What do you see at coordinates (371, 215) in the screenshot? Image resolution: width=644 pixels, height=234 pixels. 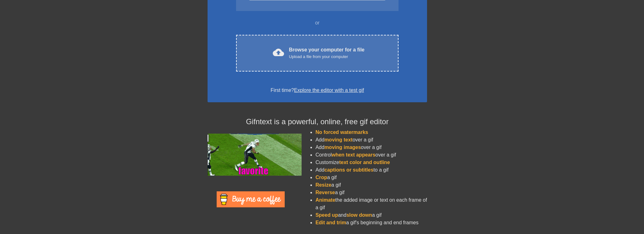 I see `li: and a gif` at bounding box center [371, 215].